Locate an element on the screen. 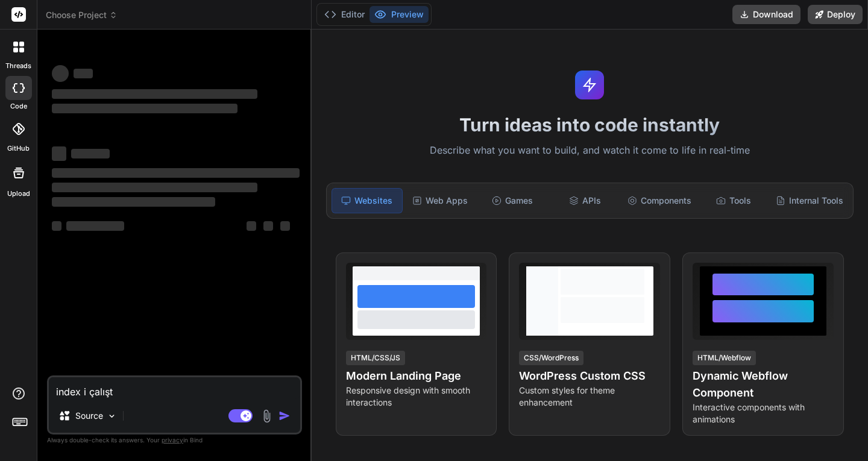  label: threads is located at coordinates (18, 65).